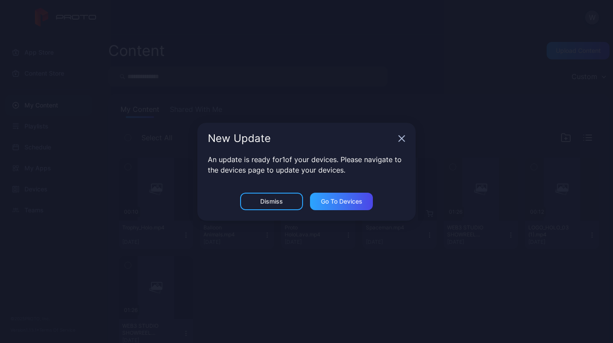 This screenshot has width=613, height=343. What do you see at coordinates (271, 201) in the screenshot?
I see `button: Dismiss` at bounding box center [271, 201].